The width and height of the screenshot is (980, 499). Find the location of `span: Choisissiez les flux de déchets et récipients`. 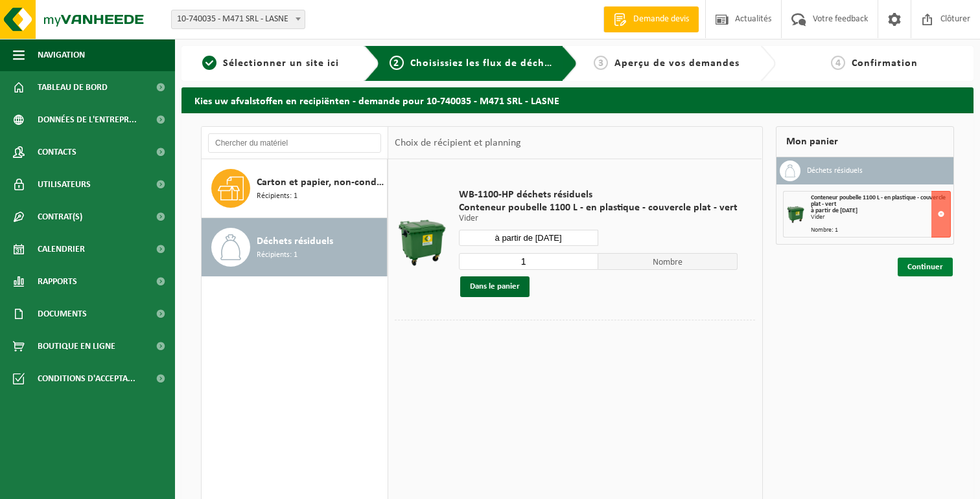

span: Choisissiez les flux de déchets et récipients is located at coordinates (518, 63).